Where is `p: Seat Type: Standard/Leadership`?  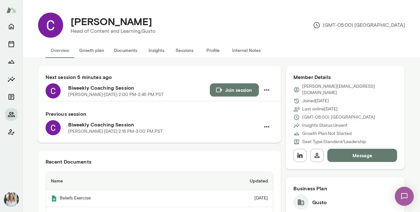 p: Seat Type: Standard/Leadership is located at coordinates (334, 142).